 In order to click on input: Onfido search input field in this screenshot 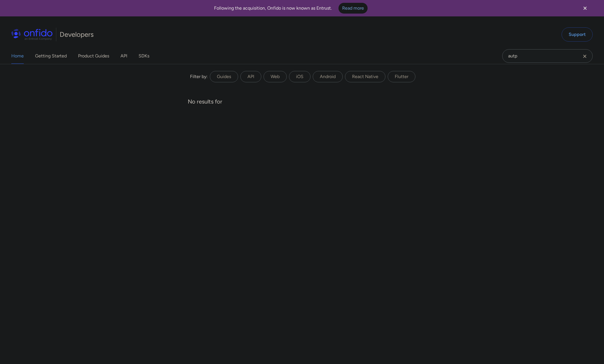, I will do `click(548, 56)`.